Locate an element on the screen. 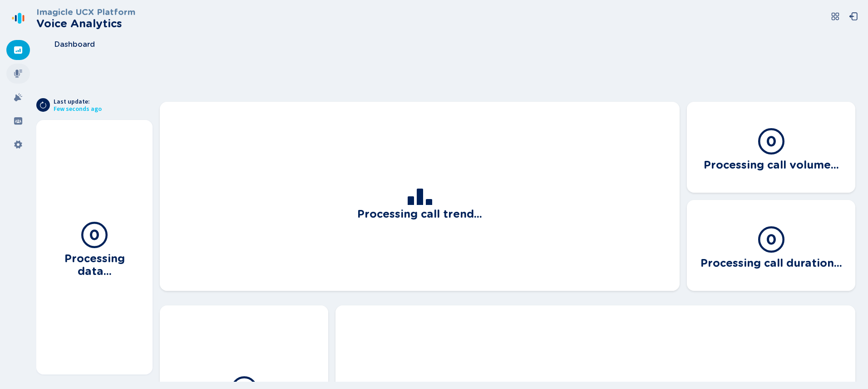 The width and height of the screenshot is (868, 389). svg: arrow-clockwise is located at coordinates (43, 105).